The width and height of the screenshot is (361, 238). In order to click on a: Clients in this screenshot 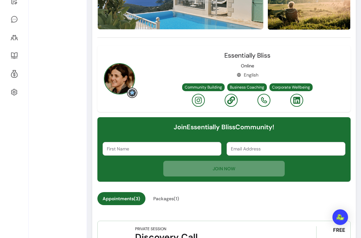, I will do `click(14, 37)`.